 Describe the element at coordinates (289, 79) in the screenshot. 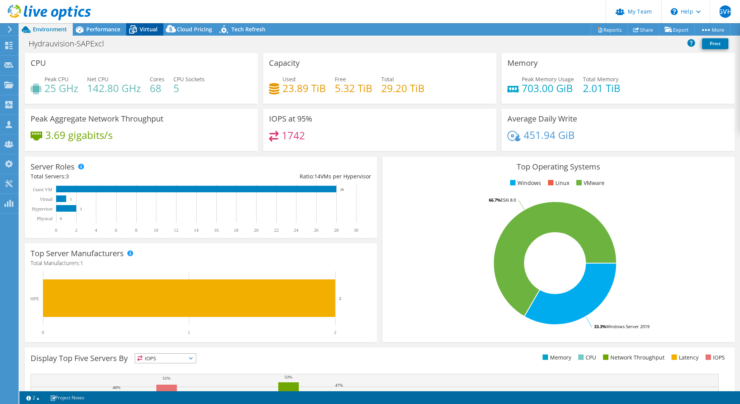

I see `span: Used` at that location.